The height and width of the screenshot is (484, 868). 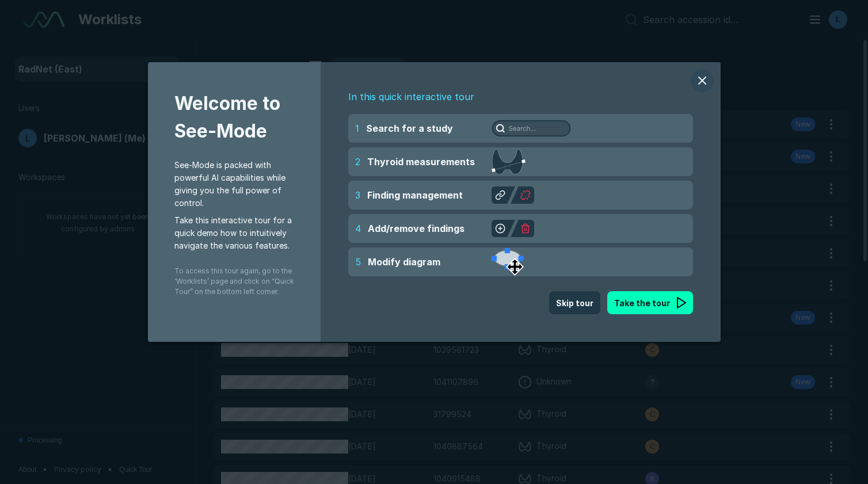 I want to click on button: Skip tour, so click(x=575, y=303).